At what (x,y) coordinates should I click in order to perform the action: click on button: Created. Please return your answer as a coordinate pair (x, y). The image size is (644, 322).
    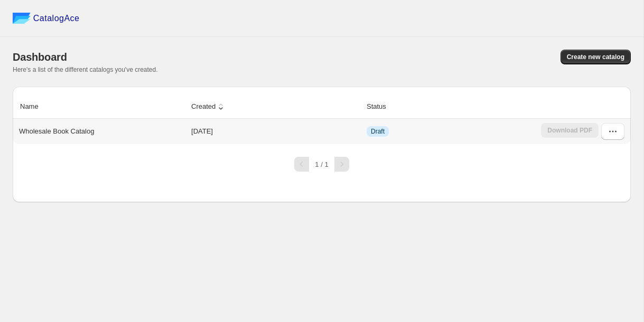
    Looking at the image, I should click on (209, 107).